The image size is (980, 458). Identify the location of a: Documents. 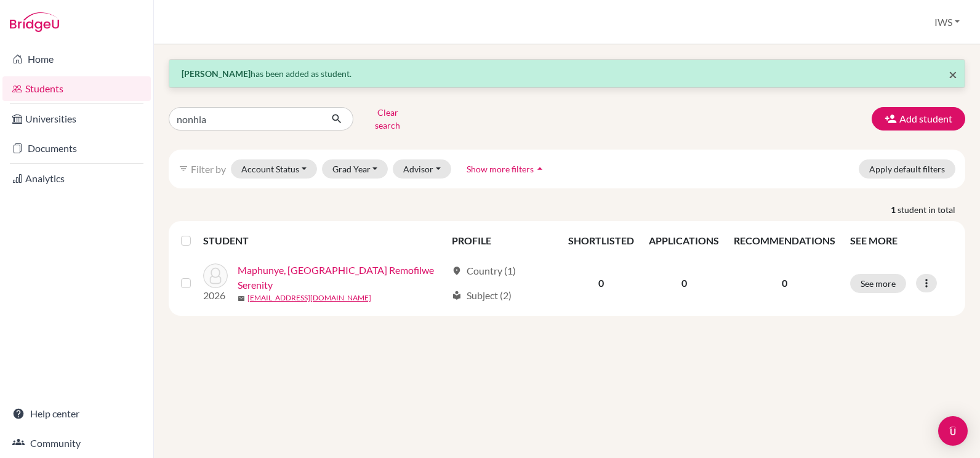
(76, 149).